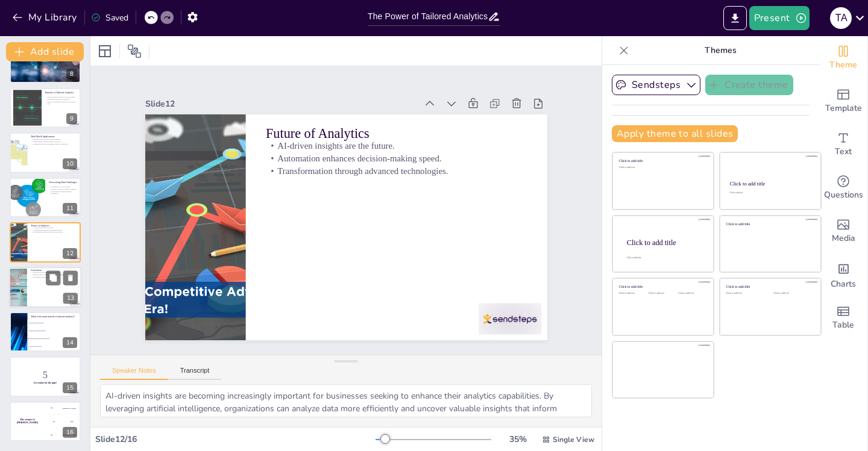 Image resolution: width=868 pixels, height=451 pixels. I want to click on div: Layout, so click(105, 51).